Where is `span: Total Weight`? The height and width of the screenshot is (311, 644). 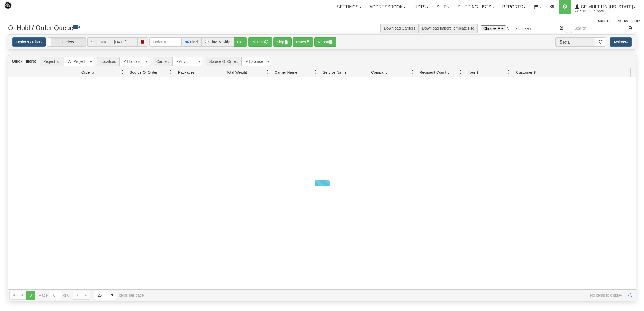 span: Total Weight is located at coordinates (237, 72).